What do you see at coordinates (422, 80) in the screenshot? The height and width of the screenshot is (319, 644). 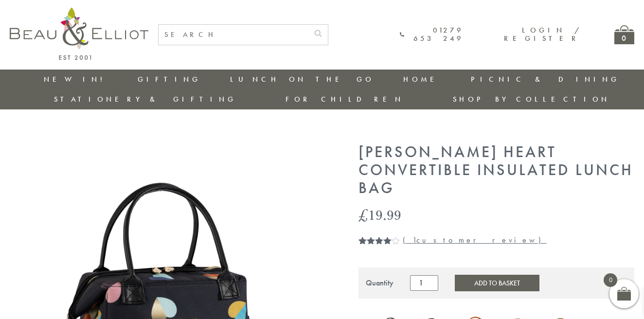 I see `a: Home` at bounding box center [422, 80].